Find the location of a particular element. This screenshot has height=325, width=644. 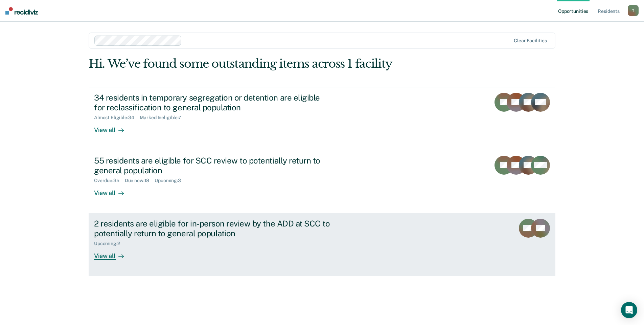

div: Clear facilities is located at coordinates (530, 41).